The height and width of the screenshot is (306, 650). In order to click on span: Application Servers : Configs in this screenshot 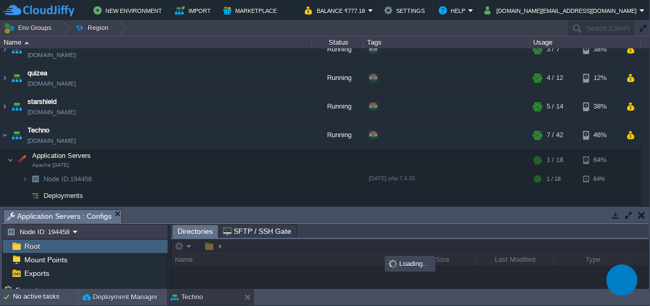, I will do `click(59, 216)`.